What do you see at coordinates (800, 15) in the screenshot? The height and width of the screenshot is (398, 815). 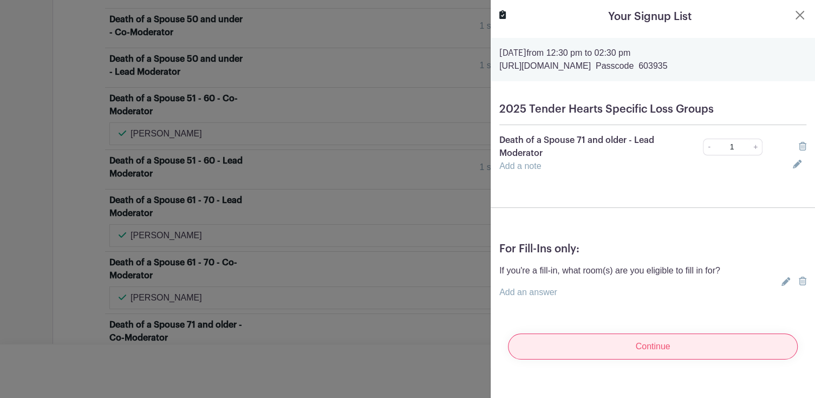 I see `button: Close` at bounding box center [800, 15].